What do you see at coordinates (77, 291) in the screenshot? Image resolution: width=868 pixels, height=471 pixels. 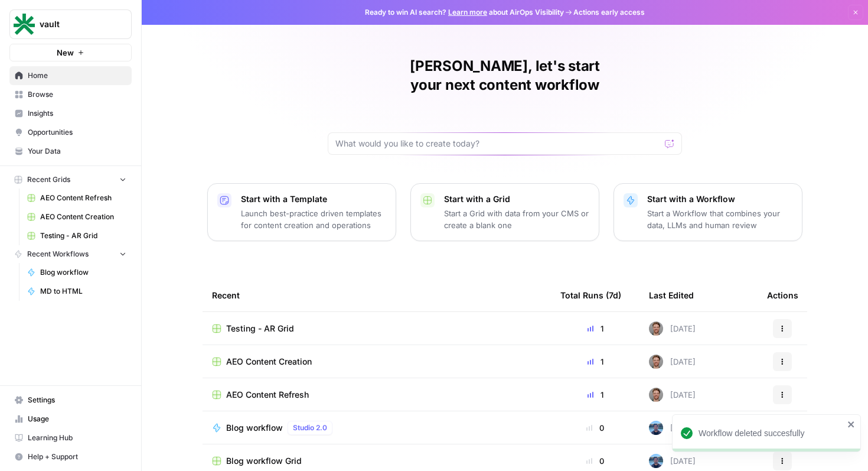 I see `a: MD to HTML` at bounding box center [77, 291].